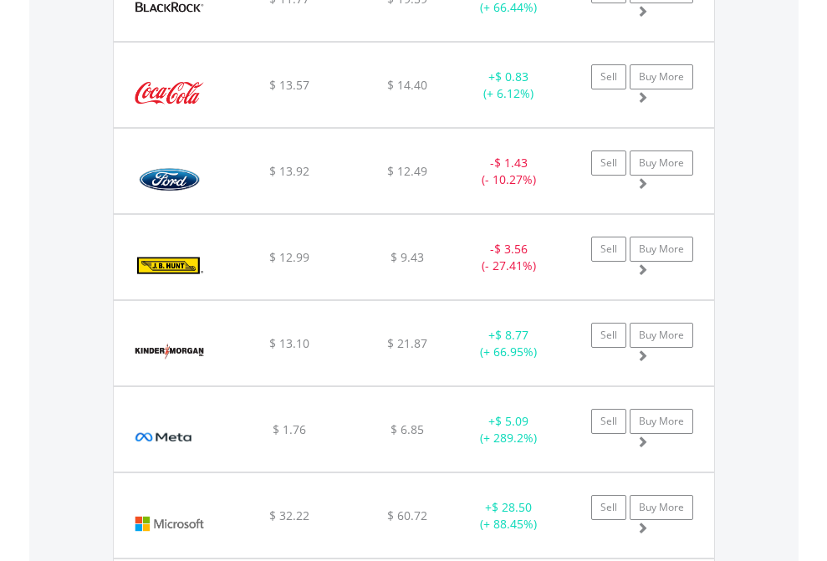  I want to click on span: $ 13.57, so click(289, 84).